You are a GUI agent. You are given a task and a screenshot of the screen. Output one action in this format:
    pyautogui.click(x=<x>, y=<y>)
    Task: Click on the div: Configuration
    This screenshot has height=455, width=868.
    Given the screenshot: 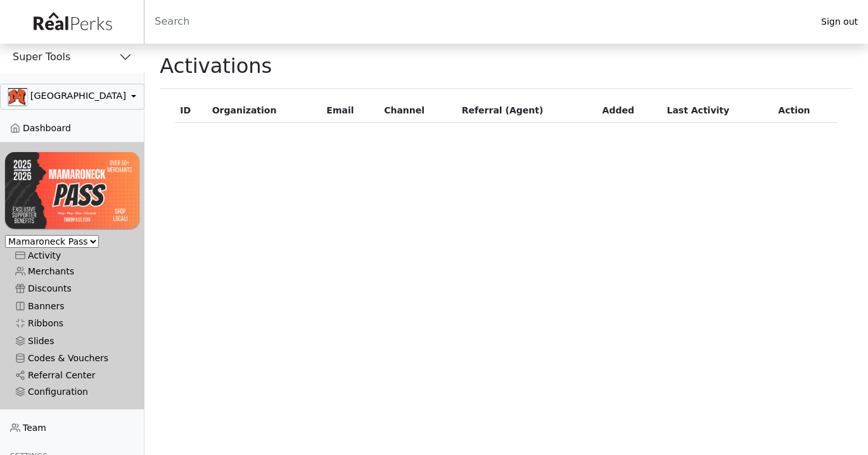 What is the action you would take?
    pyautogui.click(x=72, y=392)
    